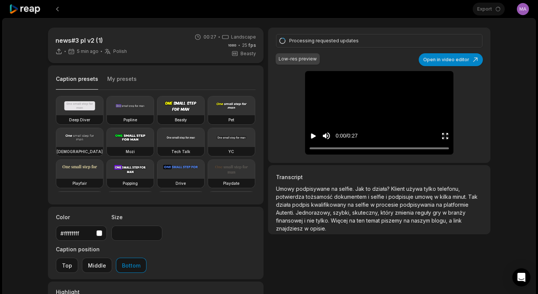 The width and height of the screenshot is (538, 294). I want to click on label: Color, so click(81, 217).